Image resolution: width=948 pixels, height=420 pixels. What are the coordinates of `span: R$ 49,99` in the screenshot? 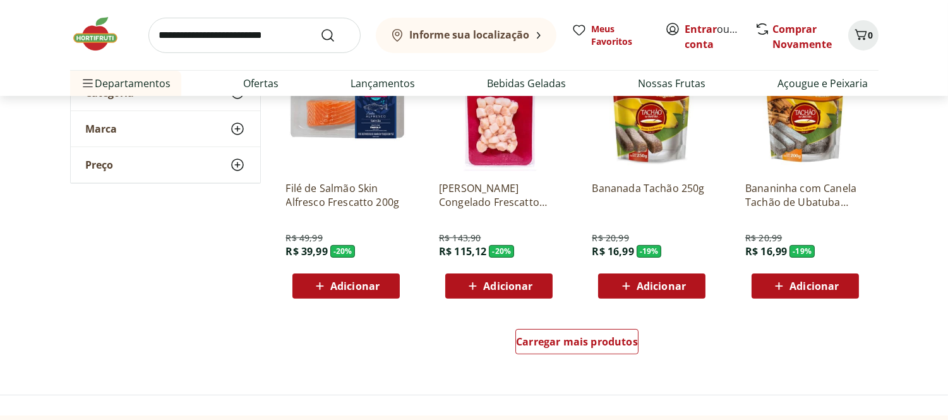 It's located at (304, 238).